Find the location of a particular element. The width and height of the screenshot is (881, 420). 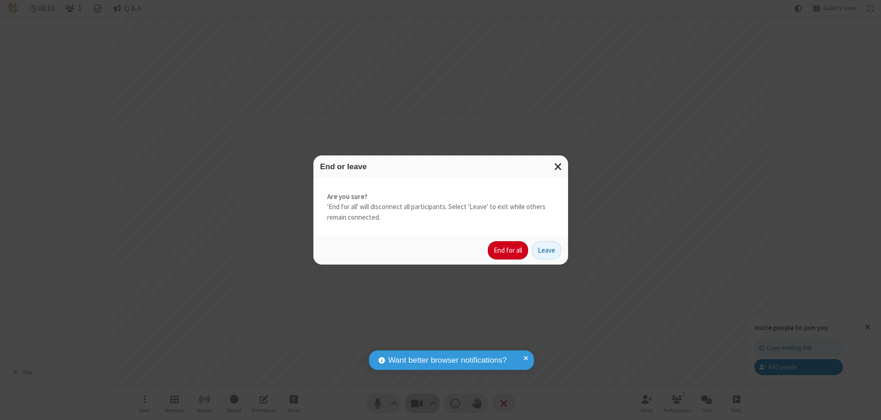

button: Leave is located at coordinates (546, 250).